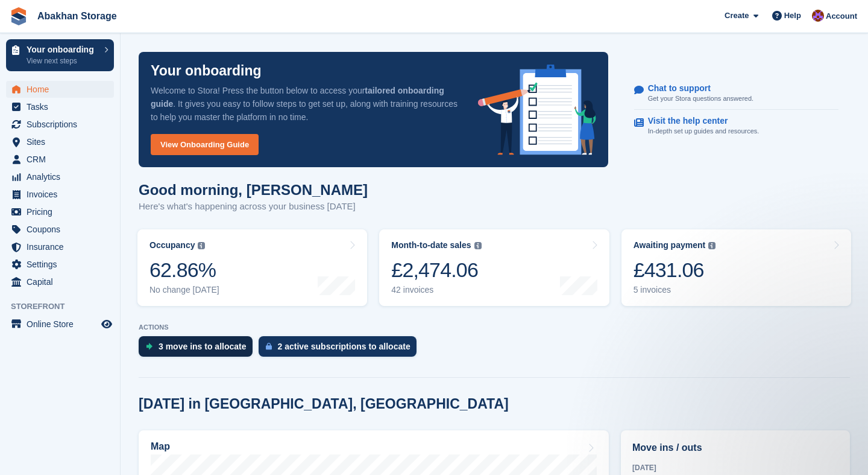  I want to click on a: 2 active subscriptions to allocate, so click(341, 349).